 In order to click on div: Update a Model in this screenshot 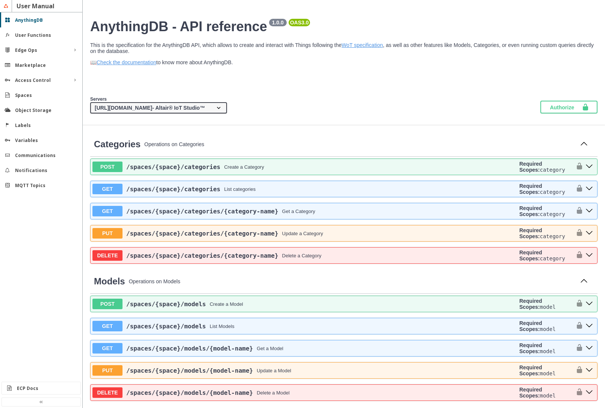, I will do `click(274, 371)`.